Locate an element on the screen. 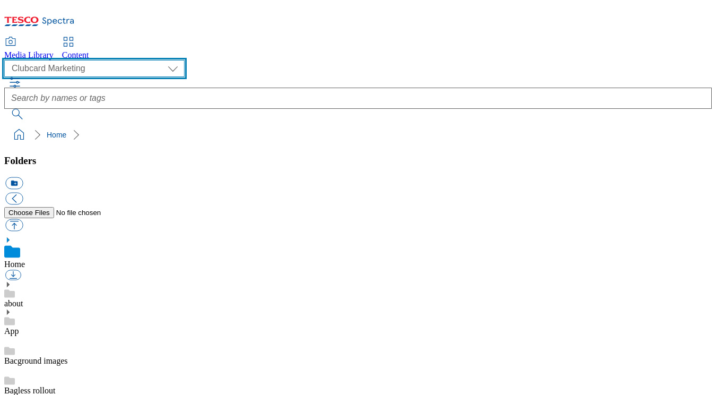 The width and height of the screenshot is (716, 395). a: home is located at coordinates (19, 135).